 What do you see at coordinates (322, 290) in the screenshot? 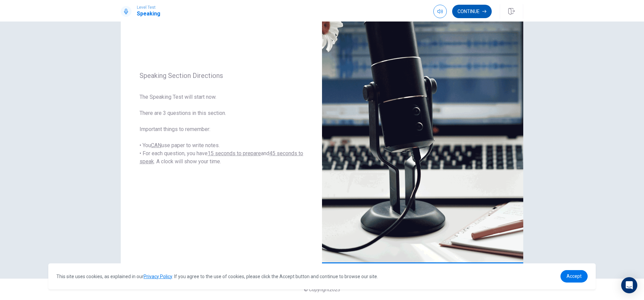
I see `span: © Copyright 2025` at bounding box center [322, 290].